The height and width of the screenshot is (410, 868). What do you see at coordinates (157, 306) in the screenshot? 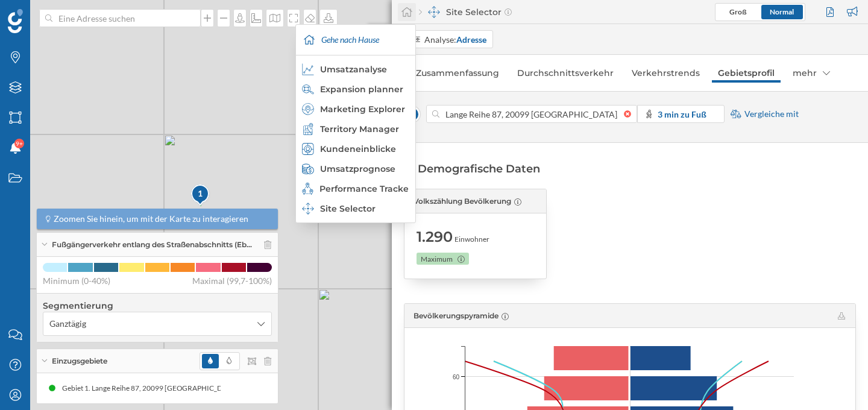
I see `h4: Segmentierung` at bounding box center [157, 306].